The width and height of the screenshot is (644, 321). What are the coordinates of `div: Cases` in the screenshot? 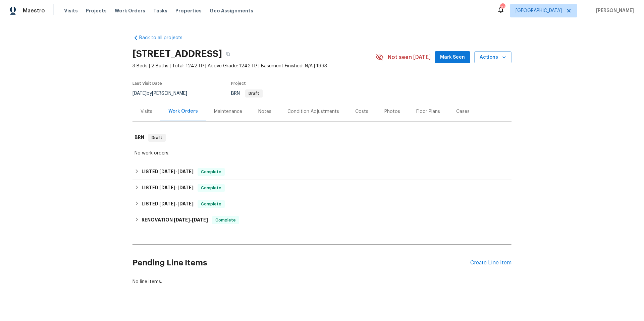 It's located at (463, 111).